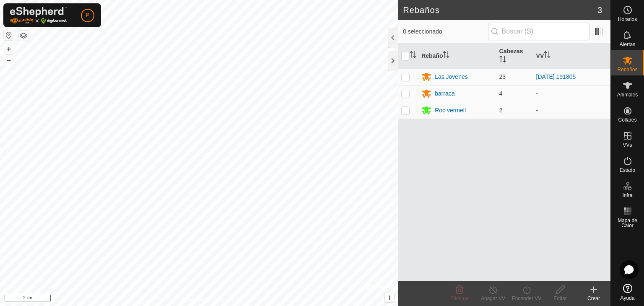 The width and height of the screenshot is (644, 306). What do you see at coordinates (180, 299) in the screenshot?
I see `a: Política de Privacidad` at bounding box center [180, 299].